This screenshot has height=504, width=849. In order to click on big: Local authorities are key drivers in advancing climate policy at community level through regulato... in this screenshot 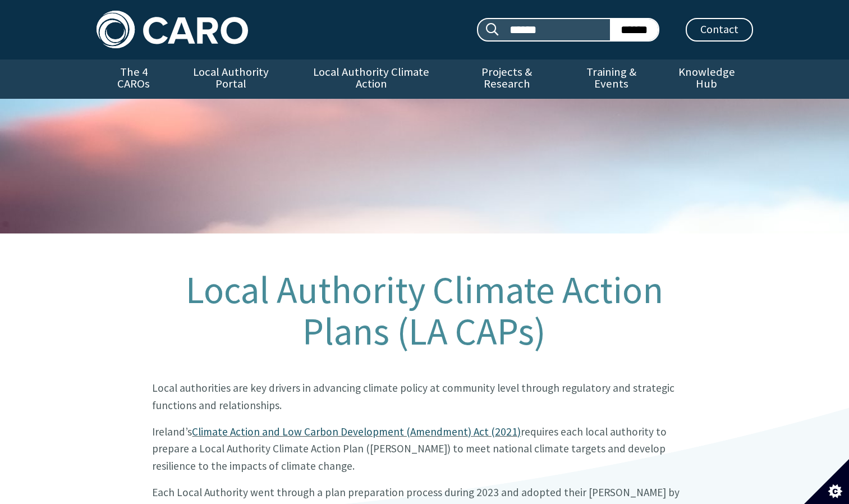, I will do `click(413, 396)`.